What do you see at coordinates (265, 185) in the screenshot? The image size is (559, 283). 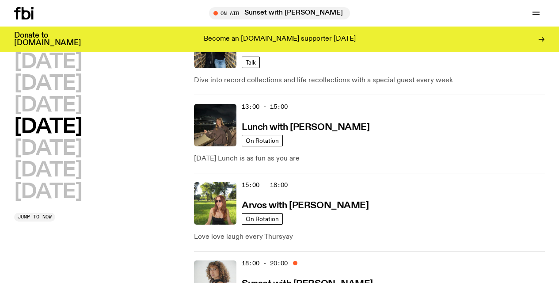 I see `span: 15:00 - 18:00` at bounding box center [265, 185].